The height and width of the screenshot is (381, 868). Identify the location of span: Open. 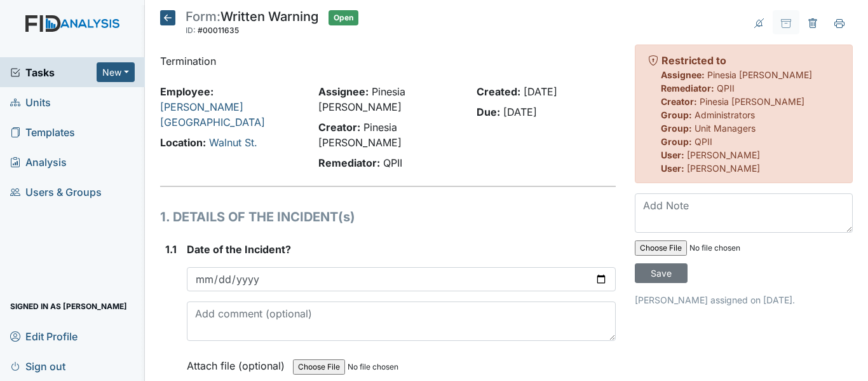
(343, 17).